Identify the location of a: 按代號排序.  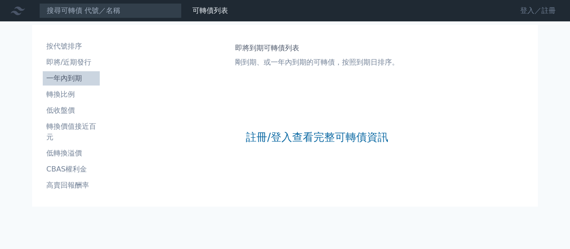
(71, 46).